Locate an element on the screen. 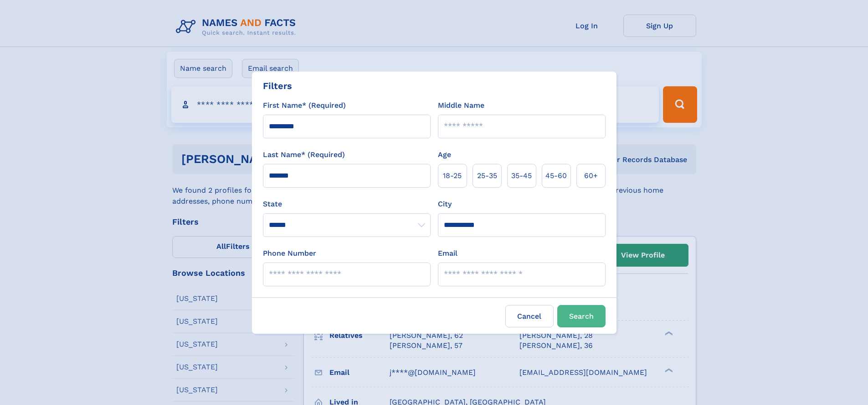  label: Age is located at coordinates (444, 155).